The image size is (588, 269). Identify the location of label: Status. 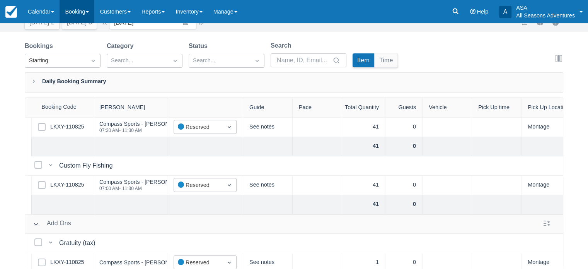
(199, 46).